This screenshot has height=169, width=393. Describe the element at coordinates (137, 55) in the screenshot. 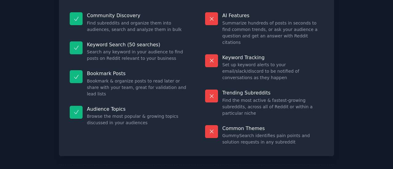

I see `dd: Search any keyword in your audience to find posts on Reddit relevant to your business` at that location.